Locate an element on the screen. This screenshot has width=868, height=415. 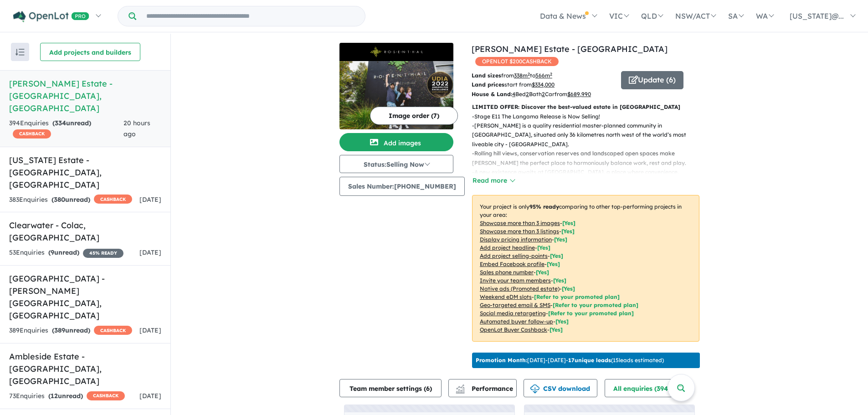
u: Social media retargeting is located at coordinates (512, 313).